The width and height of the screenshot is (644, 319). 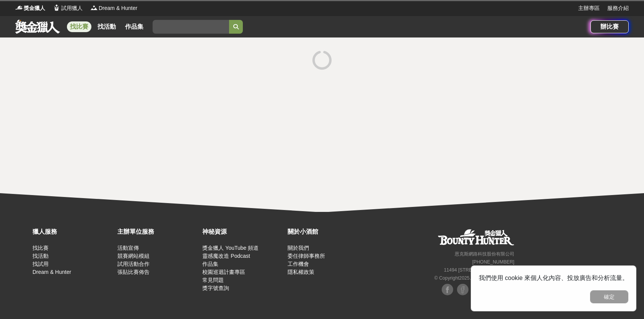 What do you see at coordinates (72, 8) in the screenshot?
I see `span: 試用獵人` at bounding box center [72, 8].